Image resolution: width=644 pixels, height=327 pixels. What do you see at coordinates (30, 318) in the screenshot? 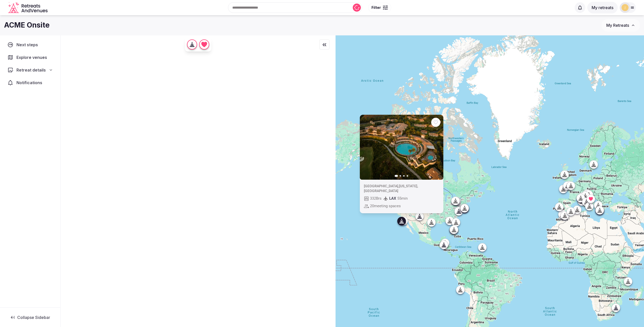
I see `button: Collapse Sidebar` at bounding box center [30, 318].